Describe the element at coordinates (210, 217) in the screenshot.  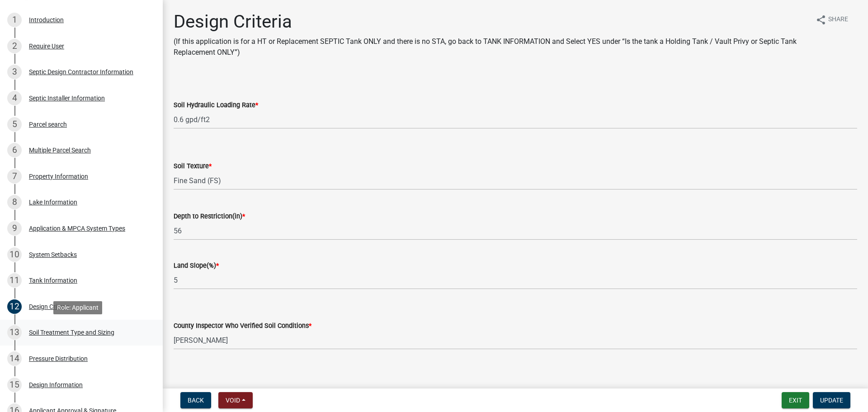
I see `label: Depth to Restriction(in)` at that location.